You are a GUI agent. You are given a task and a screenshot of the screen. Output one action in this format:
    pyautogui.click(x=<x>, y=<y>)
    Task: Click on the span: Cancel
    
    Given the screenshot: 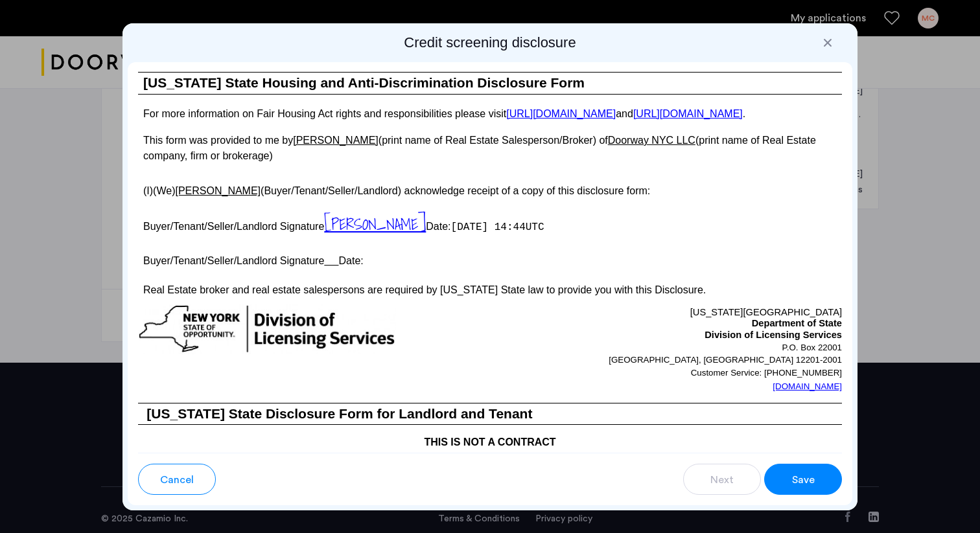 What is the action you would take?
    pyautogui.click(x=177, y=480)
    